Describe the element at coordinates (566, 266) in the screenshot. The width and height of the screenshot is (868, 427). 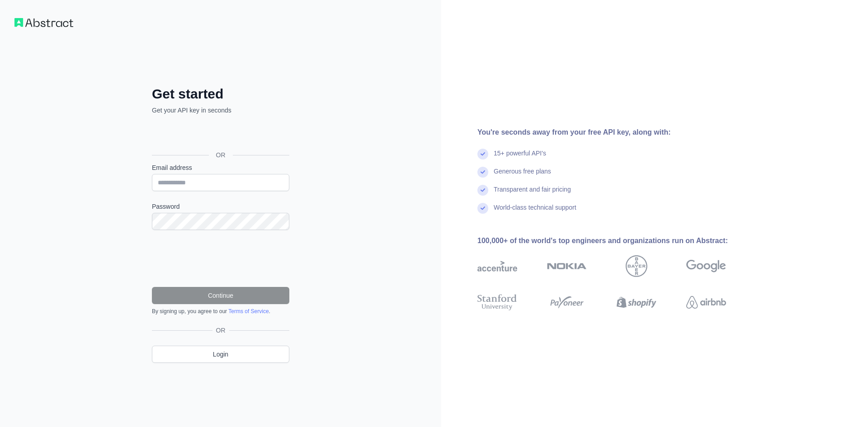
I see `img: nokia` at that location.